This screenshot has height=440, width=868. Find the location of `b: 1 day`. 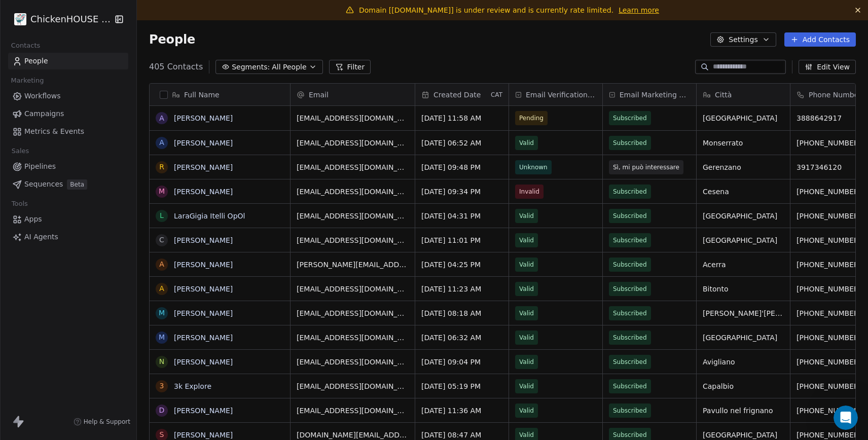

b: 1 day is located at coordinates (35, 217).